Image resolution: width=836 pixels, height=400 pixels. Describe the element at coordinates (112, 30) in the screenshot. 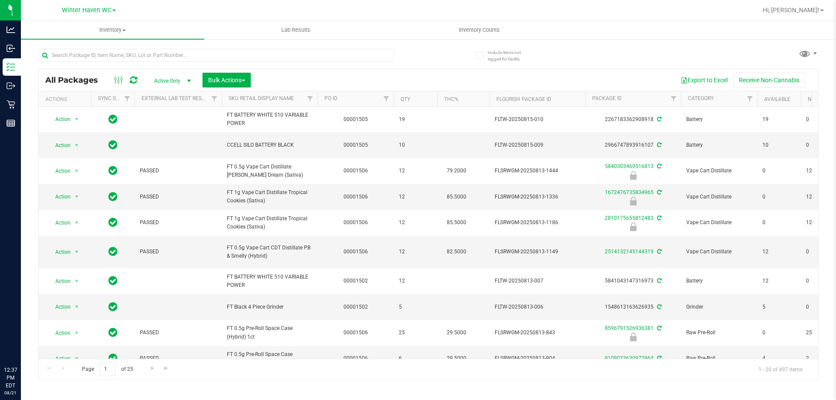

I see `a: Inventory` at that location.